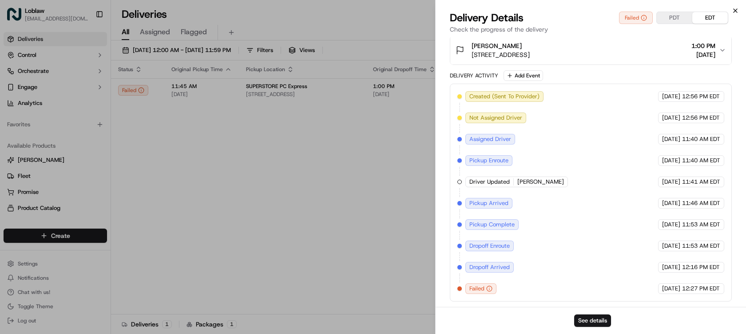 The image size is (746, 334). I want to click on span: Failed, so click(477, 288).